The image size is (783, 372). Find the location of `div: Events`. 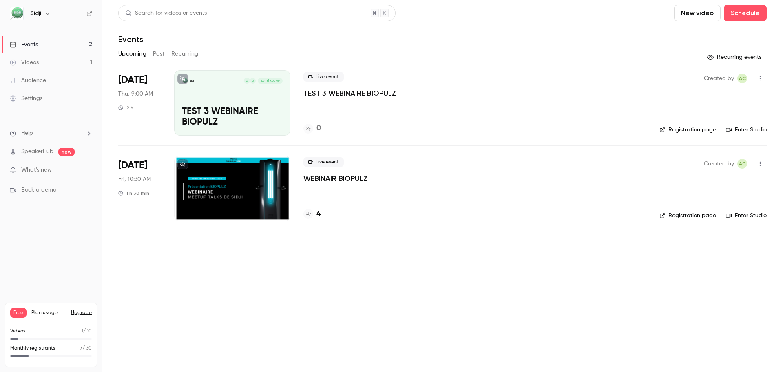

div: Events is located at coordinates (24, 44).